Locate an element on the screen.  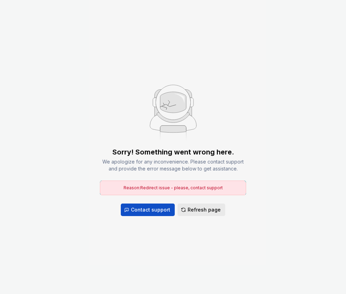
button: Refresh page is located at coordinates (201, 210).